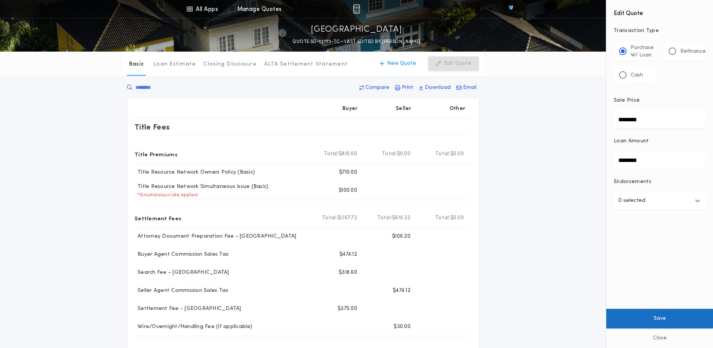 This screenshot has height=348, width=713. Describe the element at coordinates (637, 75) in the screenshot. I see `p: Cash` at that location.